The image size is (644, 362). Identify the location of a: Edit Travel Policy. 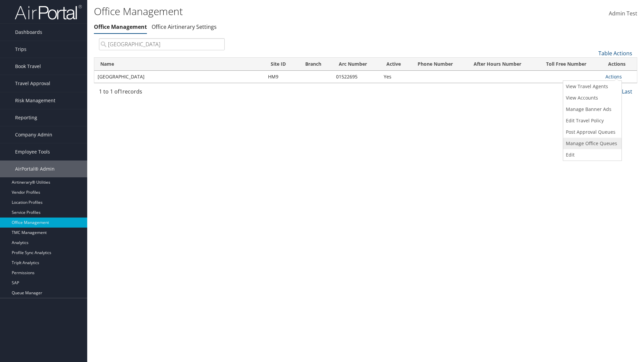
(592, 120).